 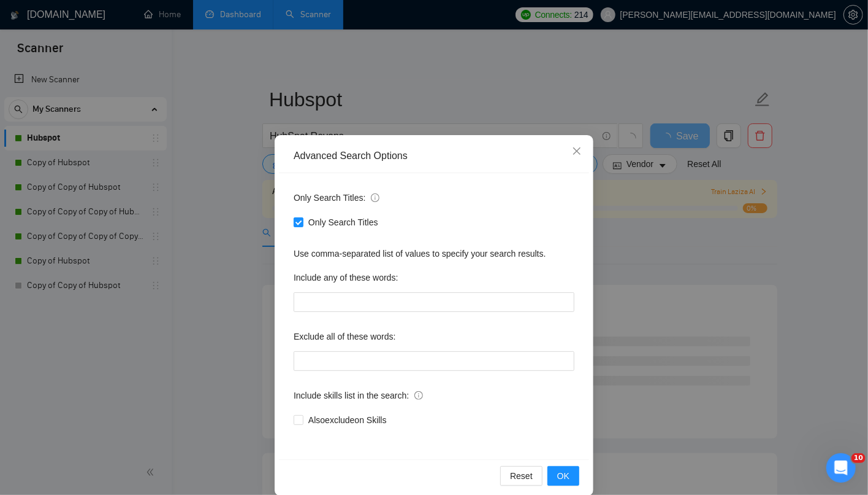 What do you see at coordinates (563, 475) in the screenshot?
I see `button: OK` at bounding box center [563, 475].